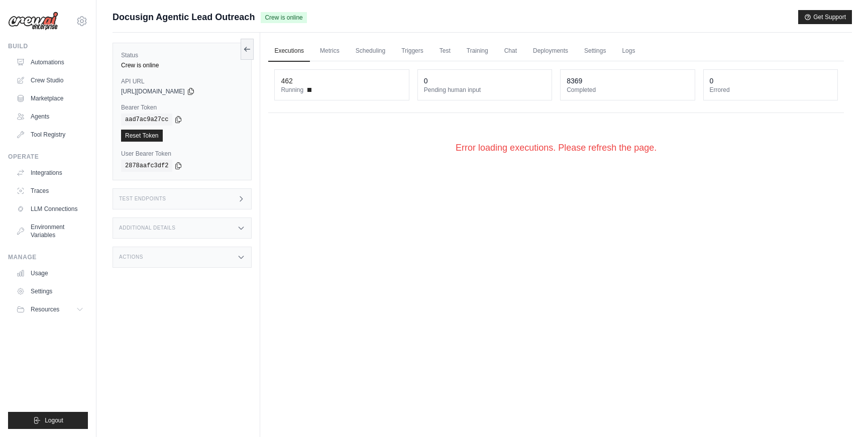 This screenshot has height=437, width=868. What do you see at coordinates (627, 90) in the screenshot?
I see `dt: Completed` at bounding box center [627, 90].